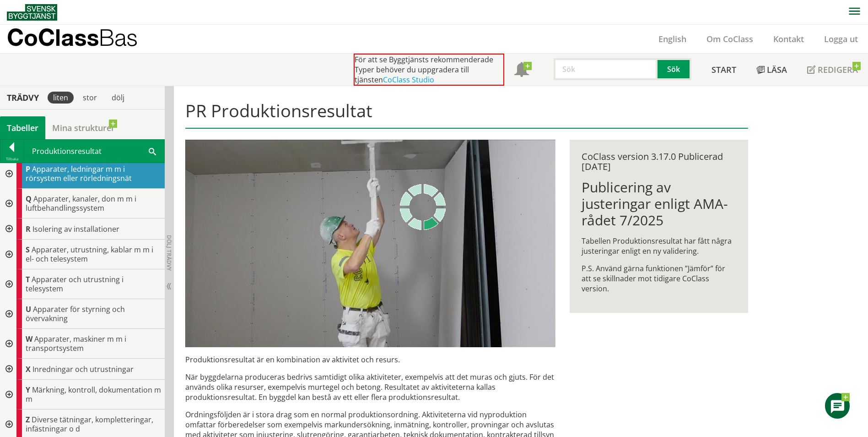 The image size is (868, 437). I want to click on span: Bas, so click(118, 37).